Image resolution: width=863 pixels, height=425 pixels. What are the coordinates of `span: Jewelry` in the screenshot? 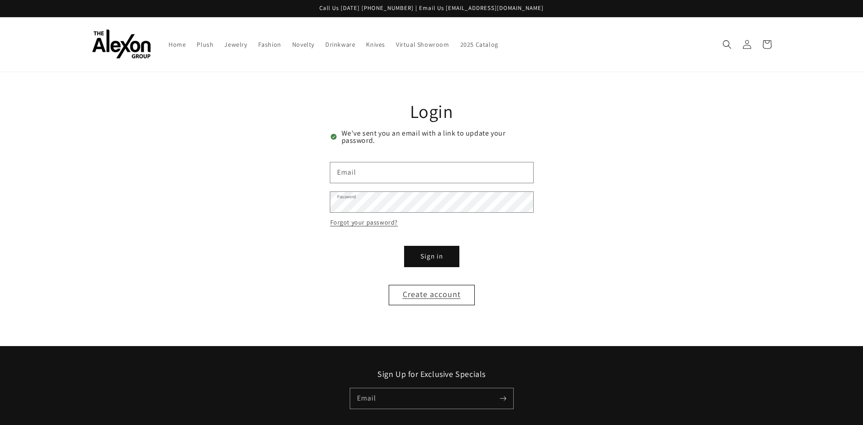 It's located at (236, 44).